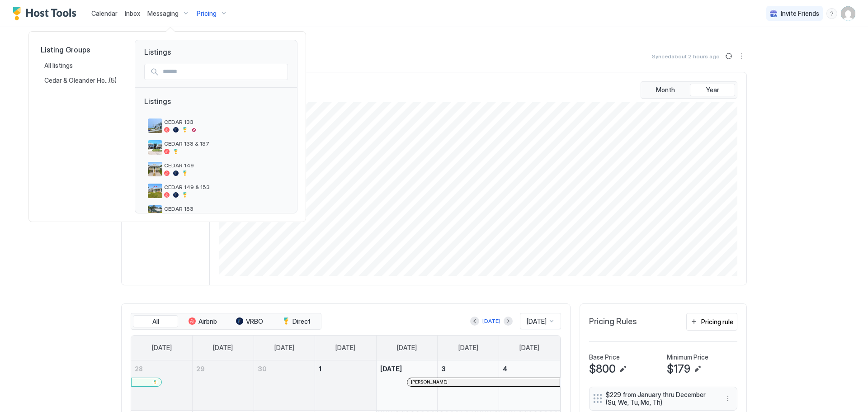  What do you see at coordinates (59, 65) in the screenshot?
I see `span: All listings` at bounding box center [59, 65].